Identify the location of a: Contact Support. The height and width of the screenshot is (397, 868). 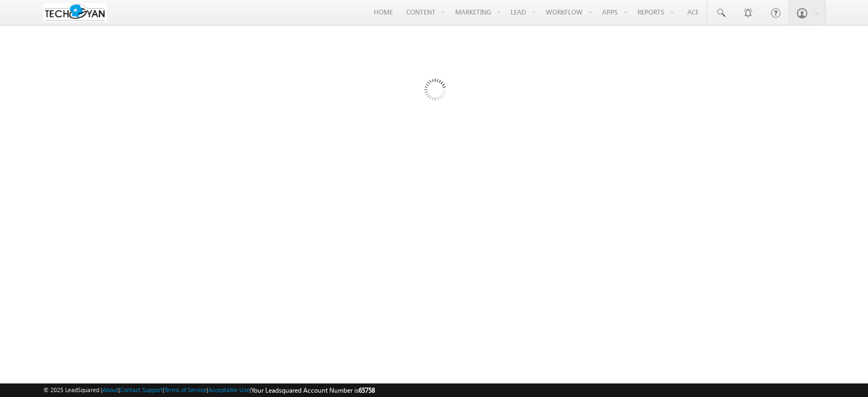
(141, 389).